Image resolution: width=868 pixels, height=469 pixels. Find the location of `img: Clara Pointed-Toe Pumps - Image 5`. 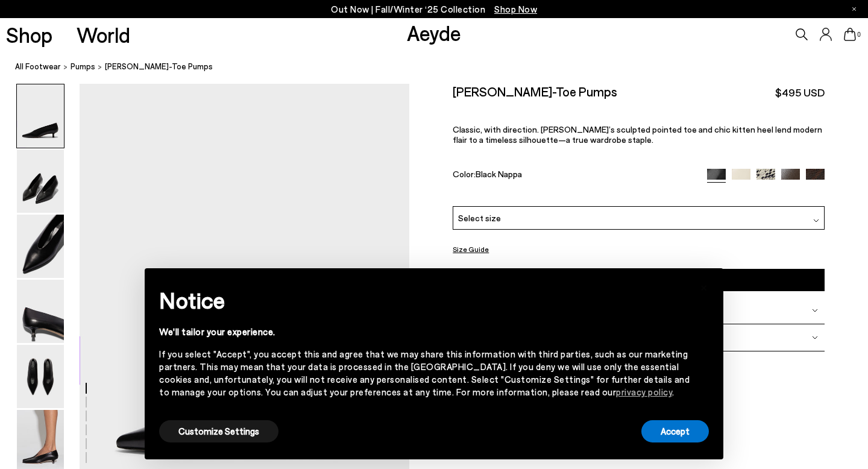

img: Clara Pointed-Toe Pumps - Image 5 is located at coordinates (40, 376).